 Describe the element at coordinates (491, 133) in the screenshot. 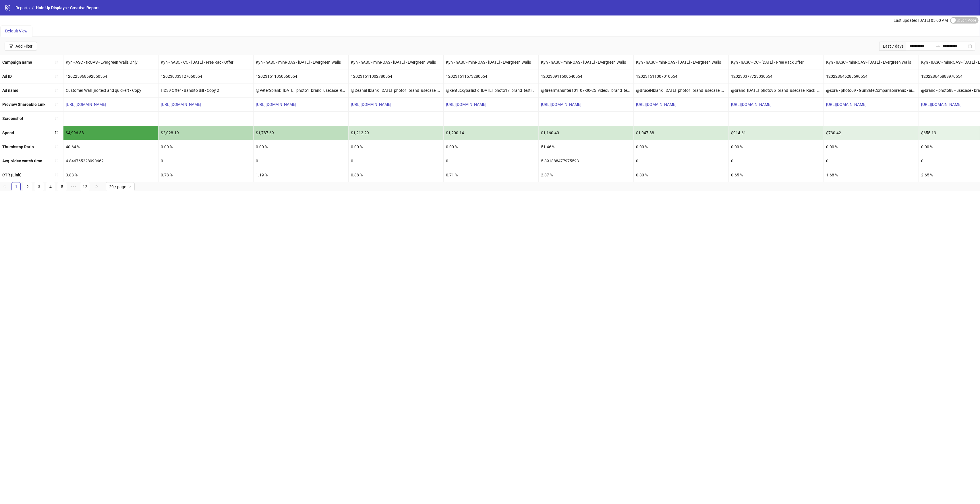

I see `div: $1,200.14` at that location.